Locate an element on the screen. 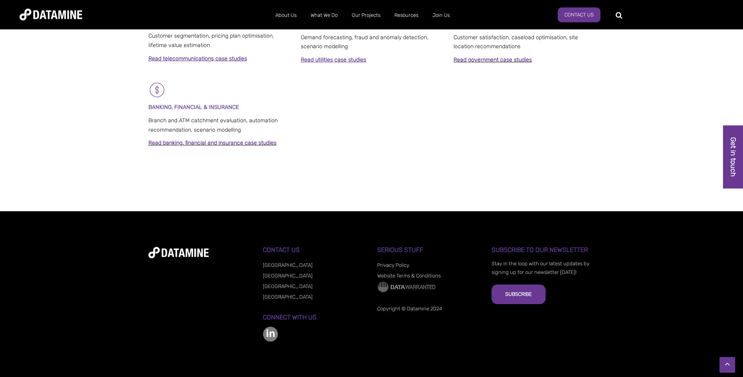 The width and height of the screenshot is (743, 377). a: Website Terms & Conditions is located at coordinates (409, 275).